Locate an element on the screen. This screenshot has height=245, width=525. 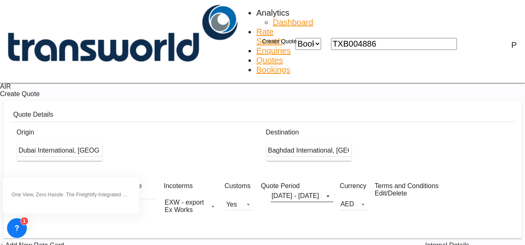
span: Incoterms is located at coordinates (178, 186).